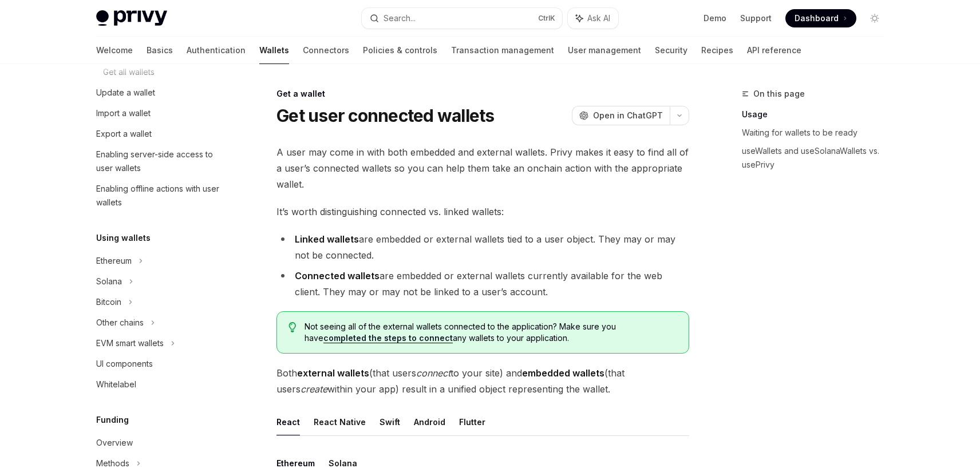 The width and height of the screenshot is (980, 476). I want to click on a: API reference, so click(774, 50).